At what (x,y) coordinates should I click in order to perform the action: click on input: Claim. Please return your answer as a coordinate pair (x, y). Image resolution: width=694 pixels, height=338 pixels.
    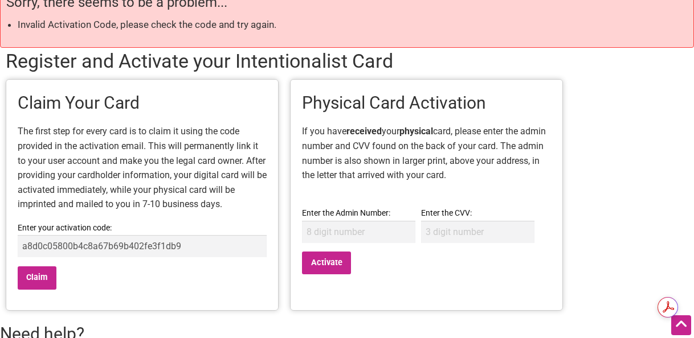
    Looking at the image, I should click on (37, 278).